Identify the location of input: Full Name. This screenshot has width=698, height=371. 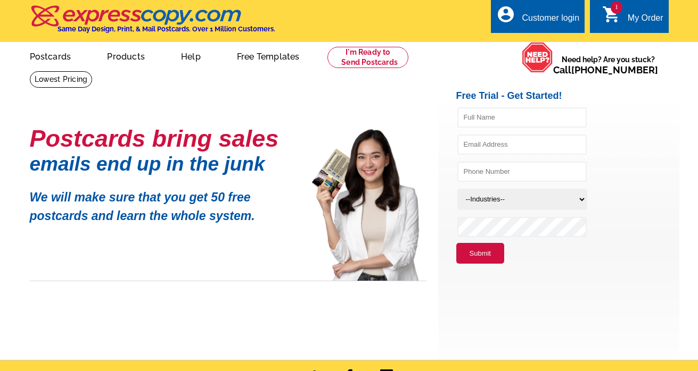
(522, 118).